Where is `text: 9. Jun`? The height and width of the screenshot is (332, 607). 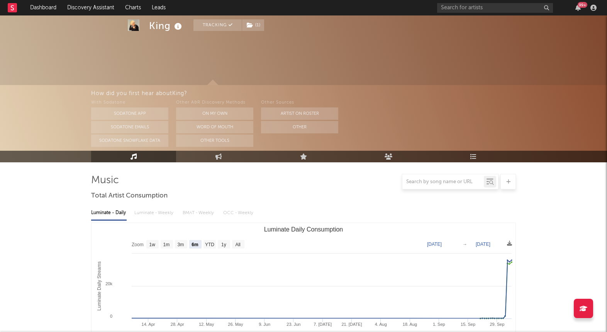
text: 9. Jun is located at coordinates (265, 324).